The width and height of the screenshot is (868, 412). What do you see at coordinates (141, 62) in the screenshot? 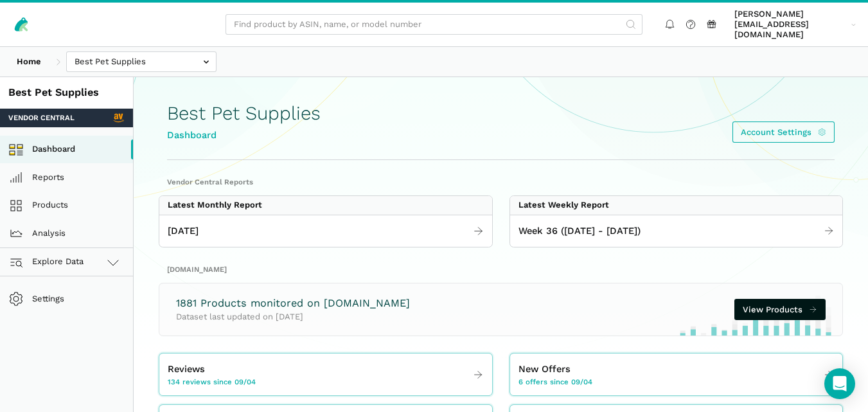
I see `input: Best Pet Supplies` at bounding box center [141, 62].